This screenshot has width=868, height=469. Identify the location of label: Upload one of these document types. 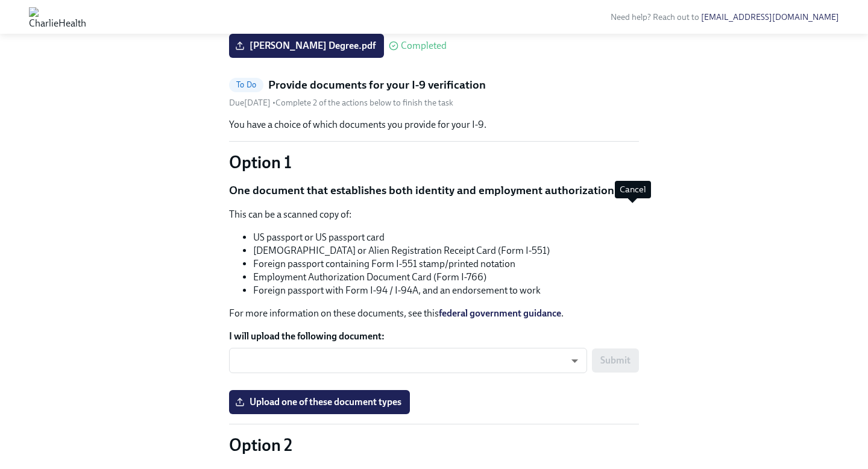
(319, 402).